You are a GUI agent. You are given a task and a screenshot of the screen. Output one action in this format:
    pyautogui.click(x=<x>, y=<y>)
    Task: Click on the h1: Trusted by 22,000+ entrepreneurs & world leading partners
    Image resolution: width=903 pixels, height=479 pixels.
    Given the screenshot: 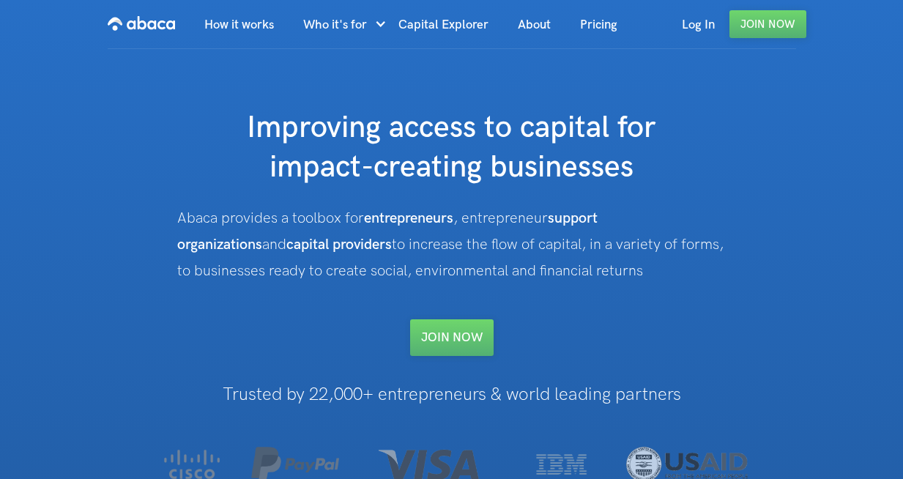 What is the action you would take?
    pyautogui.click(x=451, y=395)
    